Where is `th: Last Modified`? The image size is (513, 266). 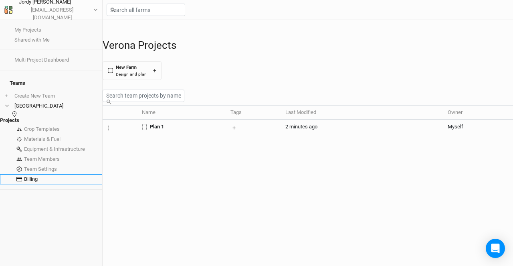 th: Last Modified is located at coordinates (363, 113).